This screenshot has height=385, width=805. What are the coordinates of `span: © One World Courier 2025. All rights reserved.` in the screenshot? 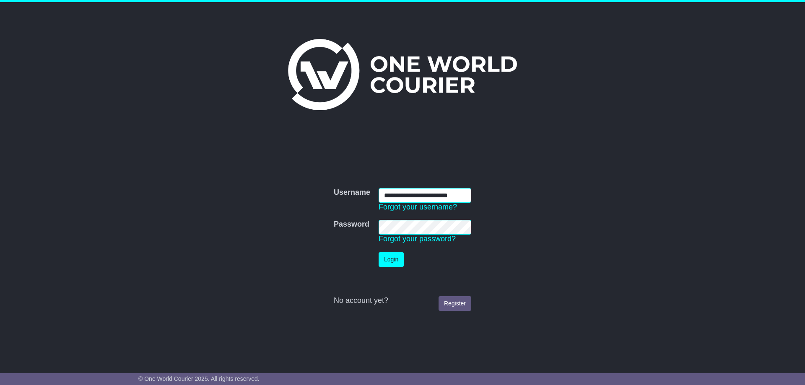 It's located at (199, 379).